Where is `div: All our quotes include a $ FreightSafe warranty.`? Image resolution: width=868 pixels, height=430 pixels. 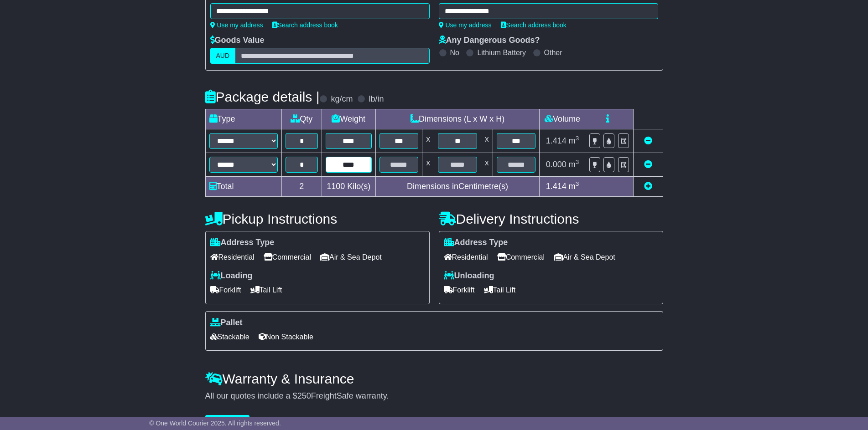 div: All our quotes include a $ FreightSafe warranty. is located at coordinates (434, 396).